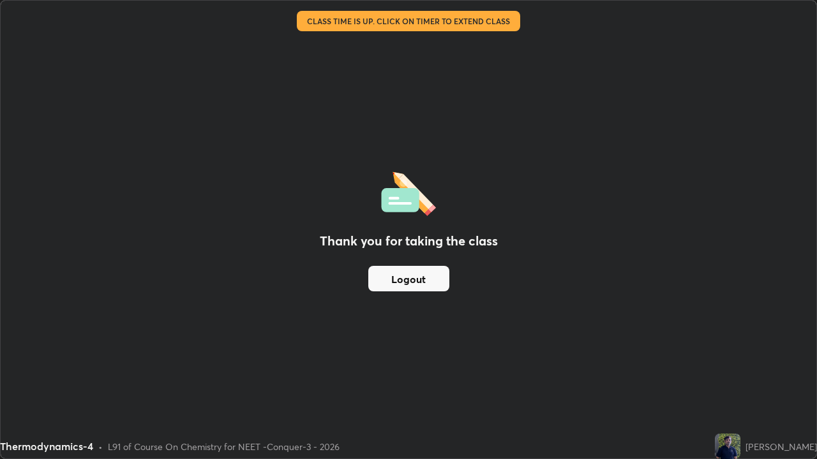 The height and width of the screenshot is (459, 817). What do you see at coordinates (408, 241) in the screenshot?
I see `h2: Thank you for taking the class` at bounding box center [408, 241].